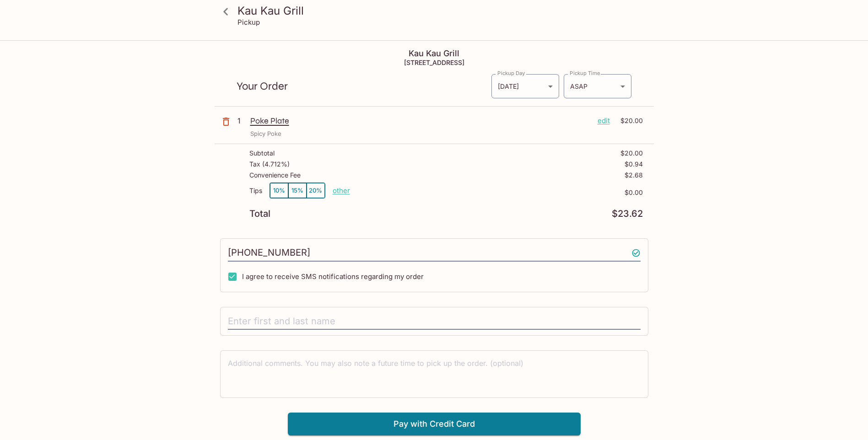 The image size is (868, 440). I want to click on span: I agree to receive SMS notifications regarding my order, so click(333, 276).